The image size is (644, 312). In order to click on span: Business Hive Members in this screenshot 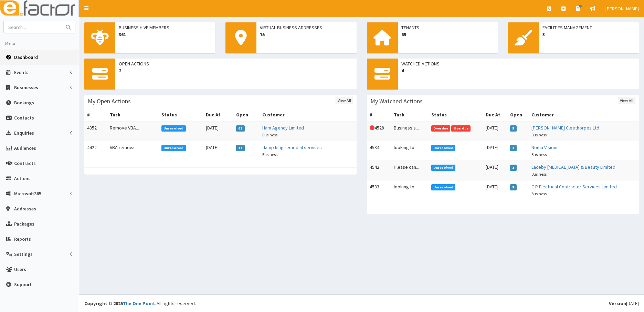, I will do `click(165, 27)`.